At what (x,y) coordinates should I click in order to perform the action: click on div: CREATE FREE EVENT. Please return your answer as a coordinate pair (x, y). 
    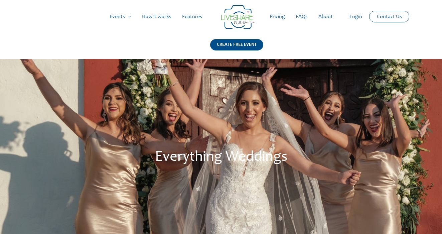
    Looking at the image, I should click on (236, 45).